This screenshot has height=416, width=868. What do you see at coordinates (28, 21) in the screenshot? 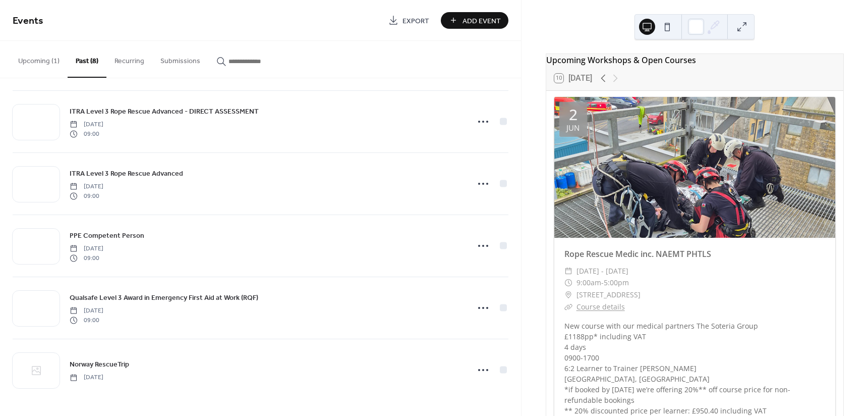
I see `span: Events` at bounding box center [28, 21].